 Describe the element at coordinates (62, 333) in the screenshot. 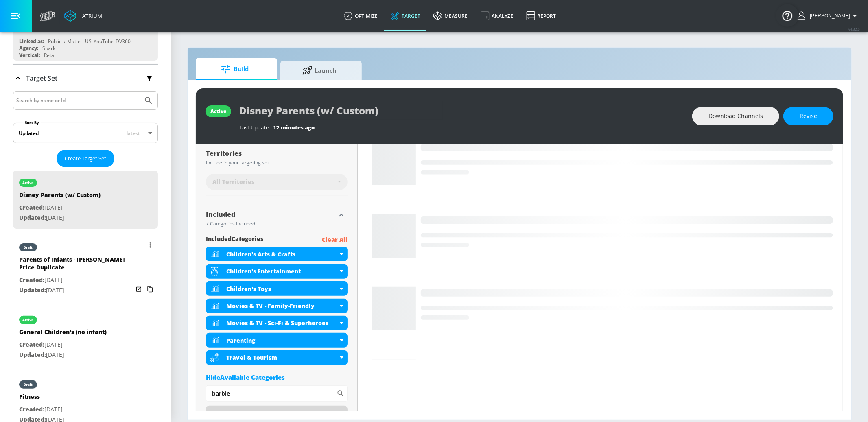

I see `div: General Children's (no infant)` at that location.